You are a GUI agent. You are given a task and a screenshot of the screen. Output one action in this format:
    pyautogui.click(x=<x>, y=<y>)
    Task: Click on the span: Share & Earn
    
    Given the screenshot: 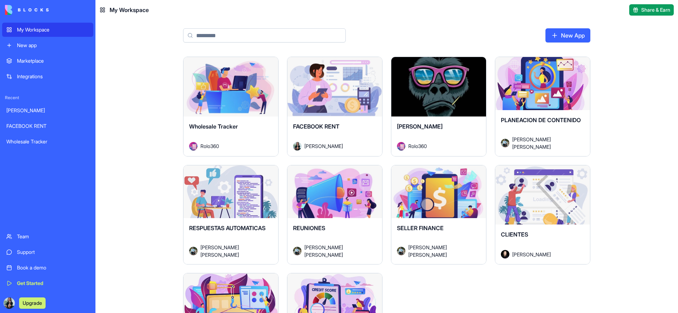 What is the action you would take?
    pyautogui.click(x=656, y=10)
    